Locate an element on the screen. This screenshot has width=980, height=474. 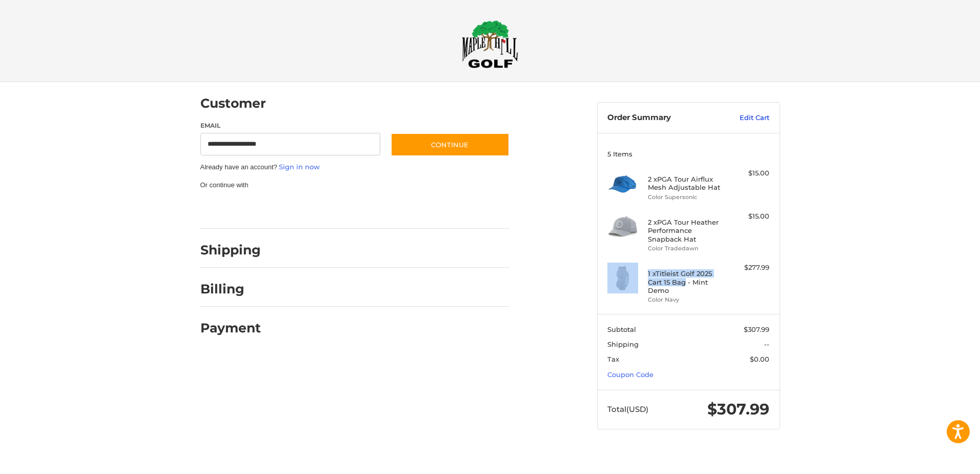
h4: 1 x Titleist Golf 2025 Cart 15 Bag - Mint Demo is located at coordinates (687, 282).